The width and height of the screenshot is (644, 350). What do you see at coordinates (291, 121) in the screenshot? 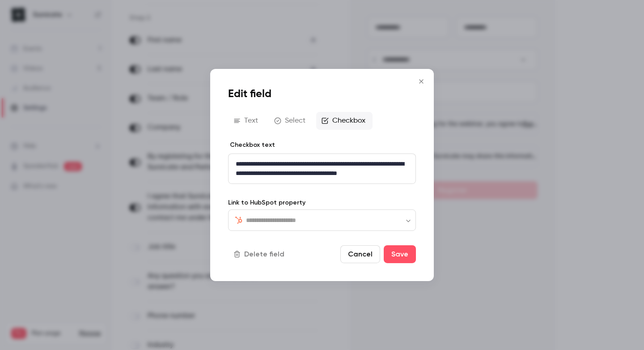
I see `button: Select` at bounding box center [291, 121].